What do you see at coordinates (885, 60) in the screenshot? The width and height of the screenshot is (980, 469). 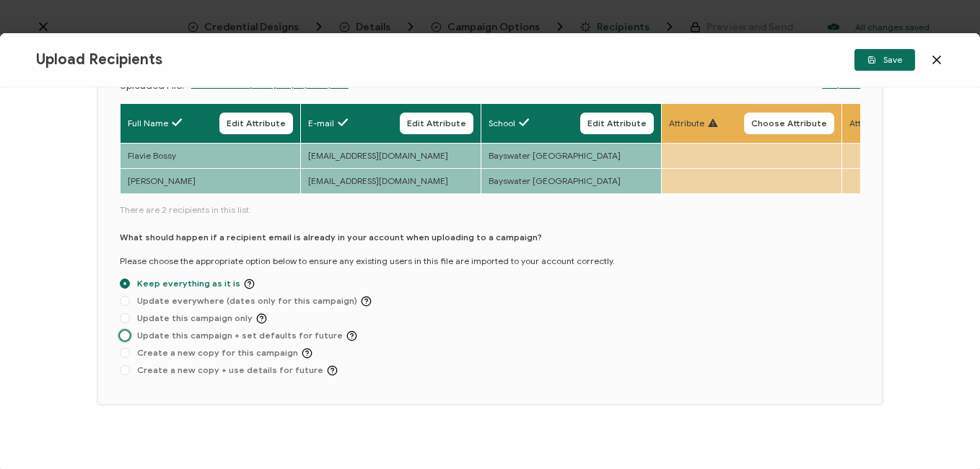 I see `span: Save` at bounding box center [885, 60].